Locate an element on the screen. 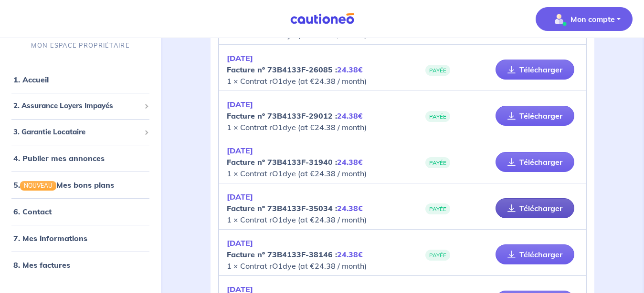  a: 7. Mes informations is located at coordinates (50, 239).